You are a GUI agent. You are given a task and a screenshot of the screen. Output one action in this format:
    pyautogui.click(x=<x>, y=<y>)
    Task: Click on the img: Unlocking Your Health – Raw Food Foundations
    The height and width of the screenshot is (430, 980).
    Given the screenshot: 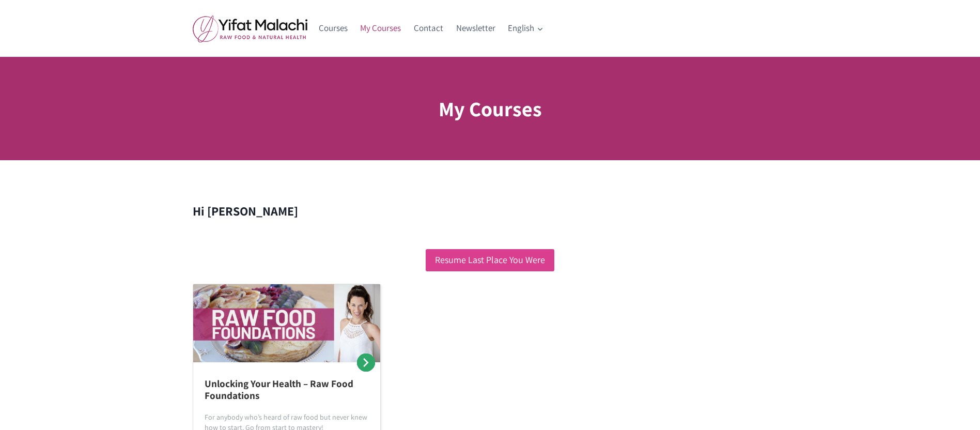 What is the action you would take?
    pyautogui.click(x=286, y=323)
    